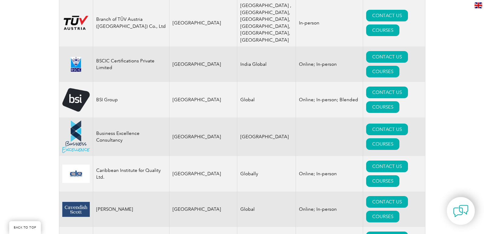 The image size is (484, 234). I want to click on a: BACK TO TOP, so click(25, 227).